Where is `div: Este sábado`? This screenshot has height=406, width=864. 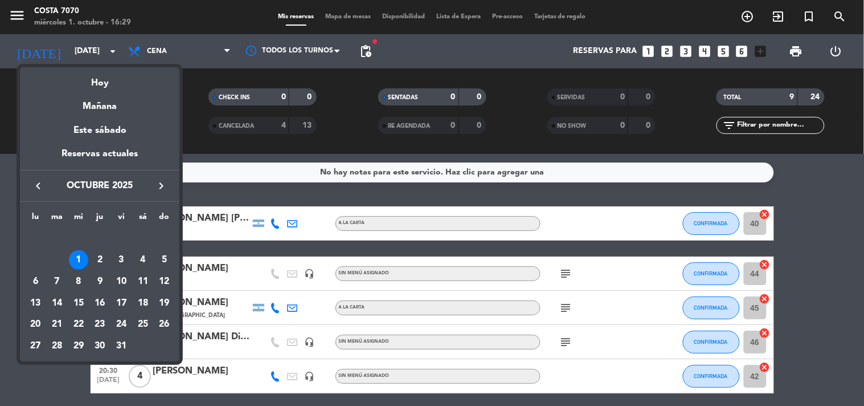 div: Este sábado is located at coordinates (100, 130).